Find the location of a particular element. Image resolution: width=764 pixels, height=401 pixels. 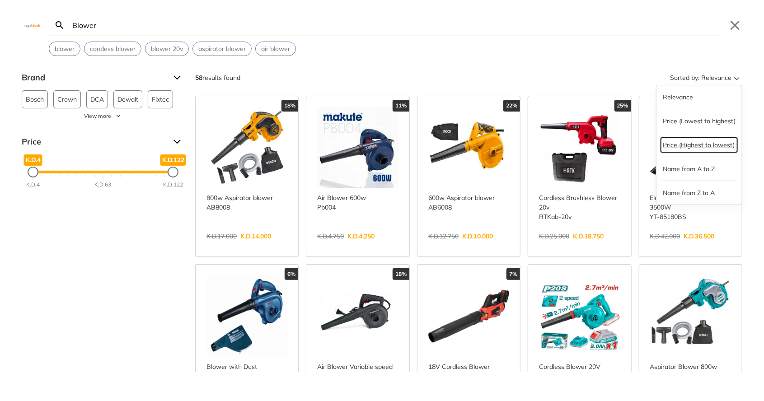

button: Sorted by title in asc order and label sortby:asc:title is located at coordinates (699, 169).